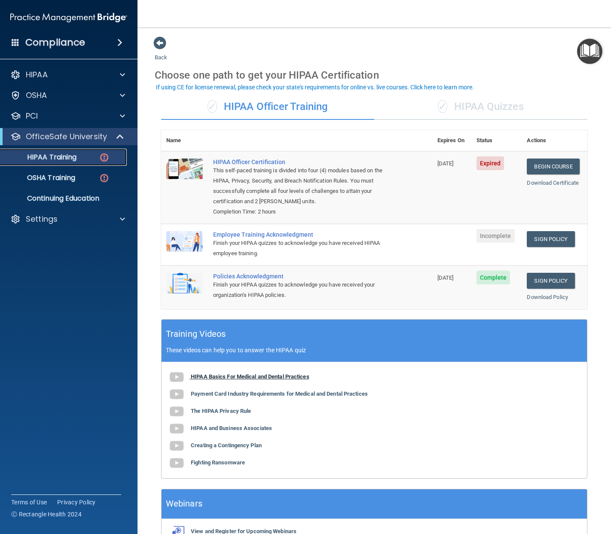 The width and height of the screenshot is (611, 534). What do you see at coordinates (301, 276) in the screenshot?
I see `div: Policies Acknowledgment` at bounding box center [301, 276].